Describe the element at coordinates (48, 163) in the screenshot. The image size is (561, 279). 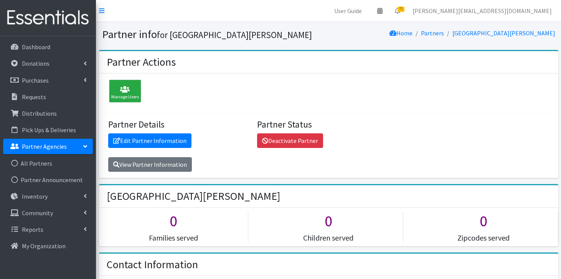
I see `a: All Partners` at that location.